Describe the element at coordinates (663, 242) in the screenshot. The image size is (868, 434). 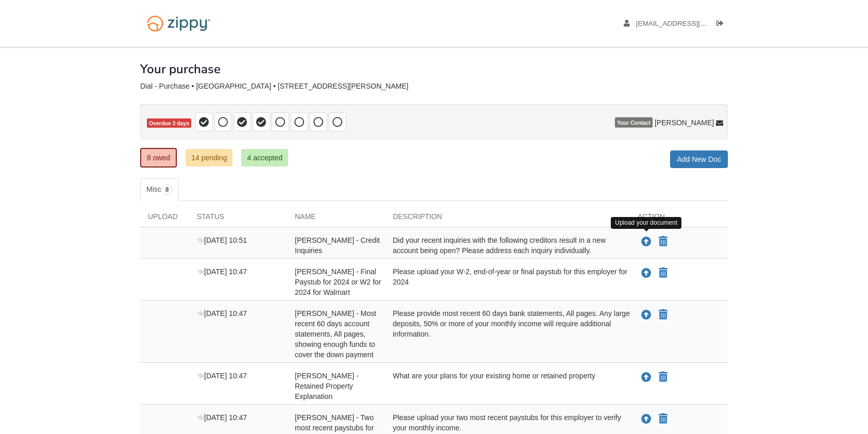
I see `button: Declare Caitlyn Dial - Credit Inquiries not applicable` at that location.